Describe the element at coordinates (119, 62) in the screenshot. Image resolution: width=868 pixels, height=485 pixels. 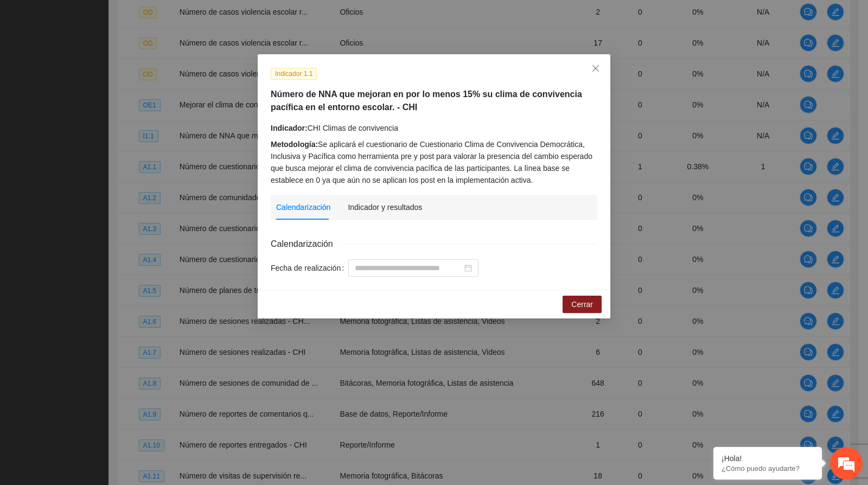
I see `div: Chatee con nosotros ahora` at that location.